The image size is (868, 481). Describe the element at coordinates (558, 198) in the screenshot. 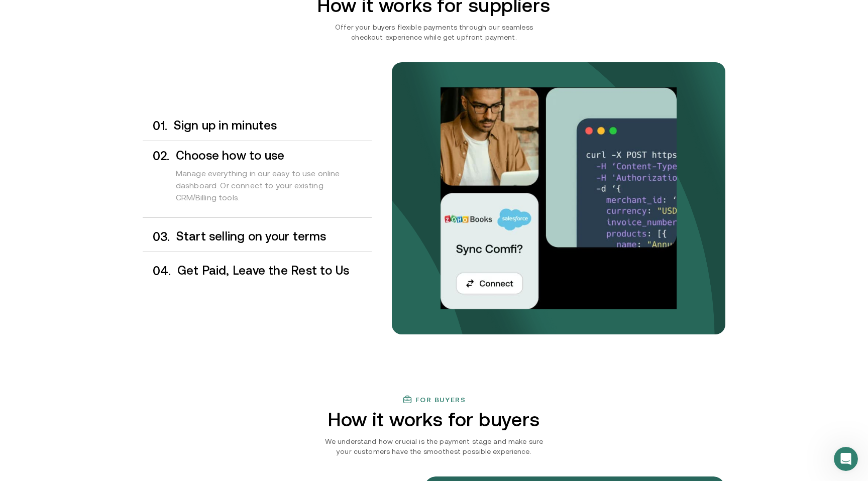

I see `img: Your payments collected on time.` at that location.